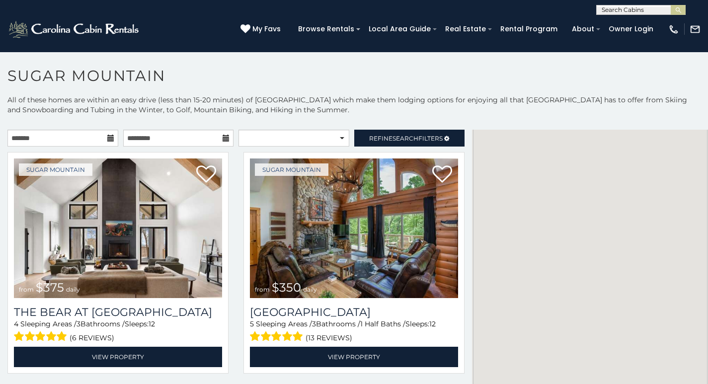 The image size is (708, 384). Describe the element at coordinates (286, 287) in the screenshot. I see `span: $350` at that location.